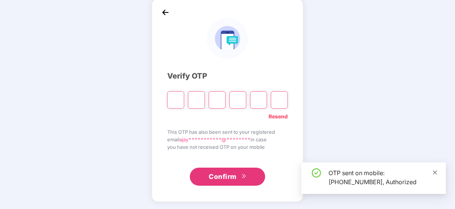 This screenshot has width=455, height=209. What do you see at coordinates (244, 177) in the screenshot?
I see `span: double-right` at bounding box center [244, 177].